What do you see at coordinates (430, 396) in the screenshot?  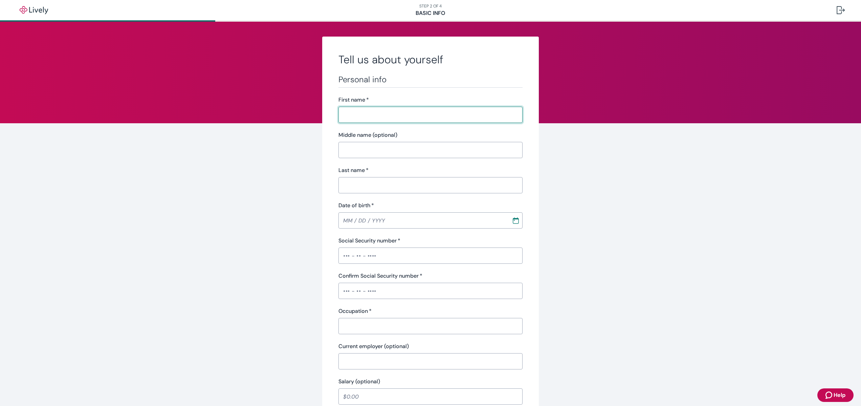 I see `input: $0.00` at bounding box center [430, 396].